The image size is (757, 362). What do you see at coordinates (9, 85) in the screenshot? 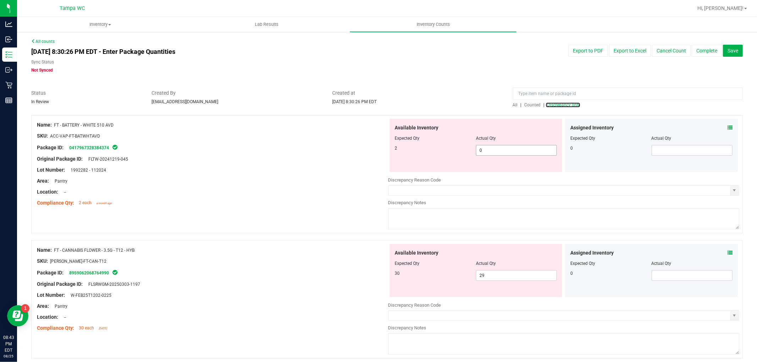
I see `inline-svg: Retail` at bounding box center [9, 85].